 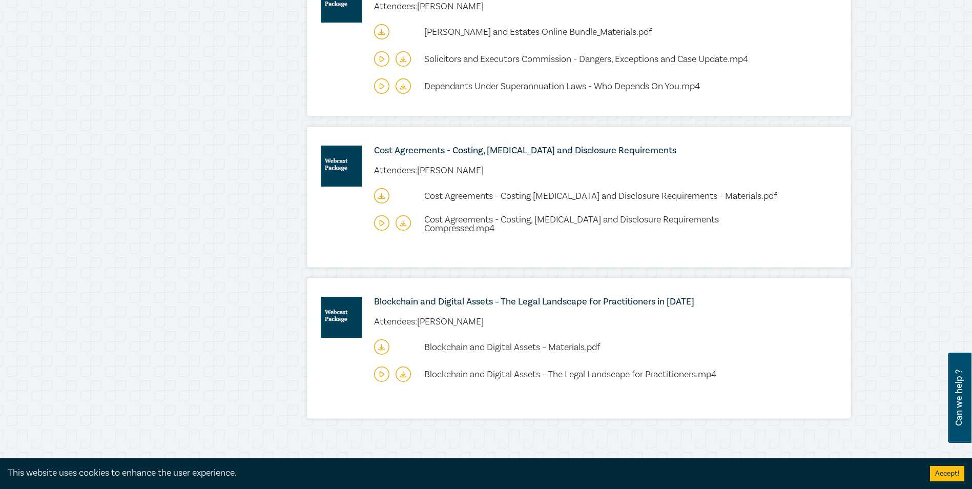 I want to click on span: Dependants Under Superannuation Laws - Who Depends On You.mp4, so click(x=562, y=86).